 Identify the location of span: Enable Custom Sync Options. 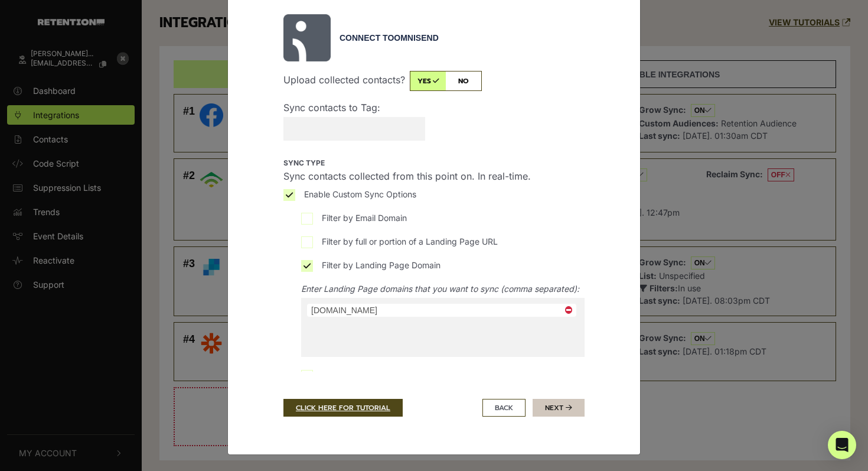
(360, 194).